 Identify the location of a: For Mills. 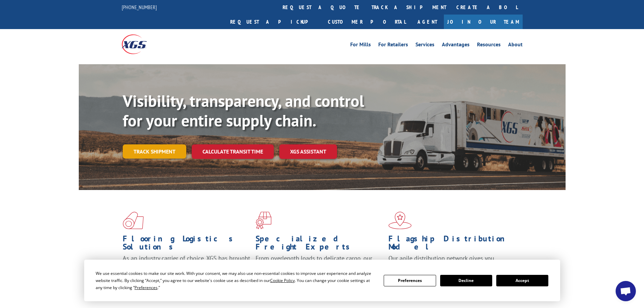
(360, 46).